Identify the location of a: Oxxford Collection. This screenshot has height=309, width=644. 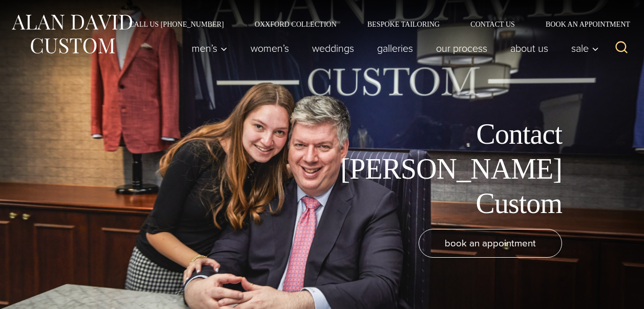
(296, 24).